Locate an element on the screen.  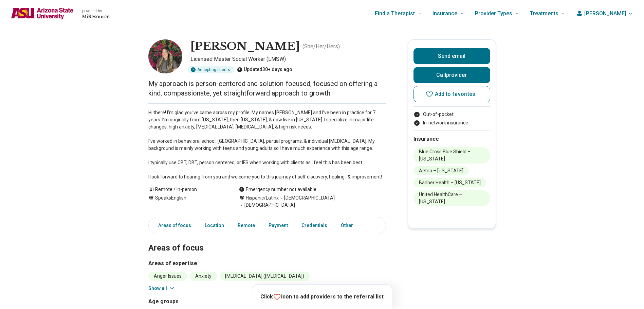
button: Callprovider is located at coordinates (452, 75).